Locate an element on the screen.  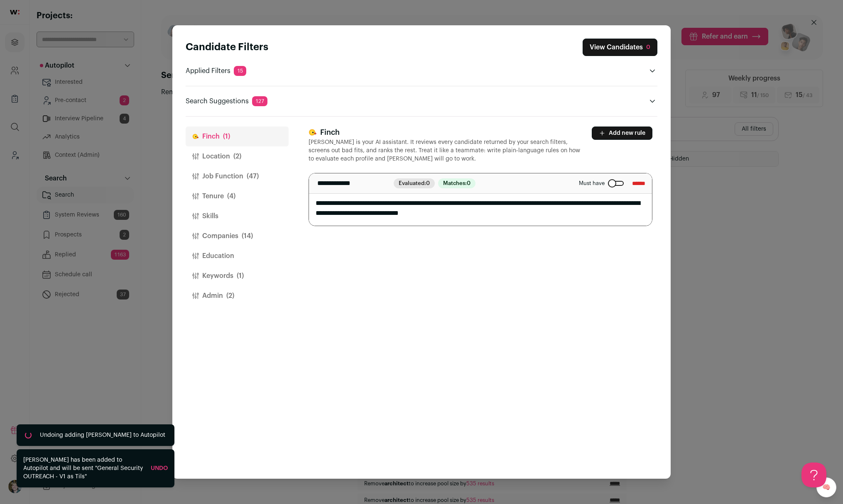
strong: Candidate Filters is located at coordinates (227, 47).